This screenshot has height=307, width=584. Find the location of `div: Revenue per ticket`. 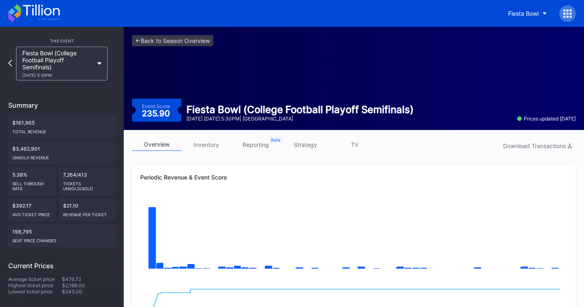

div: Revenue per ticket is located at coordinates (87, 213).